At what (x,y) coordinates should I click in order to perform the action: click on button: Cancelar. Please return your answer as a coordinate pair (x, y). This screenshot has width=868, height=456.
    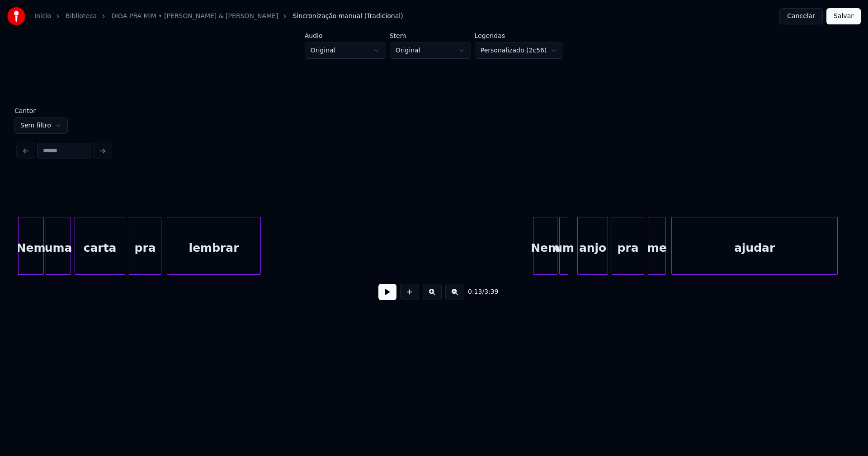
    Looking at the image, I should click on (801, 16).